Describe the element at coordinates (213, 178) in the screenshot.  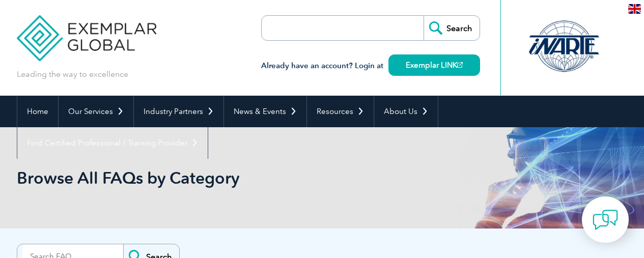
I see `h1: Browse All FAQs by Category` at that location.